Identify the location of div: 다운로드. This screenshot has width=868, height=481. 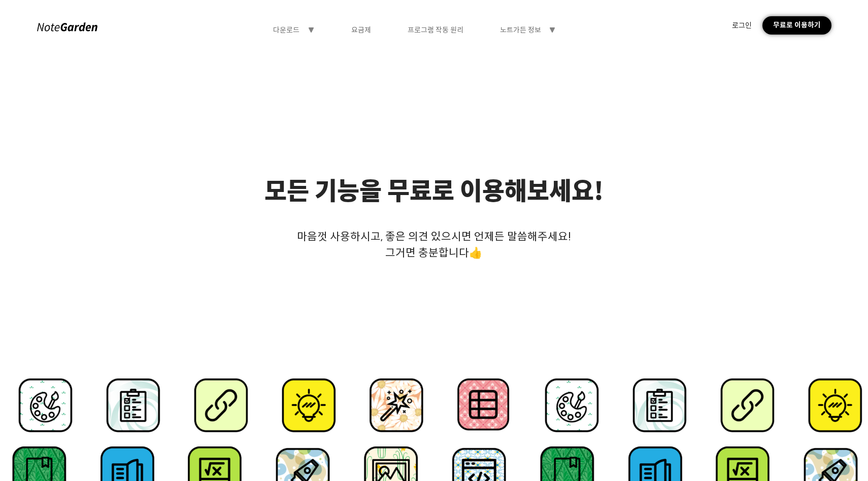
(286, 30).